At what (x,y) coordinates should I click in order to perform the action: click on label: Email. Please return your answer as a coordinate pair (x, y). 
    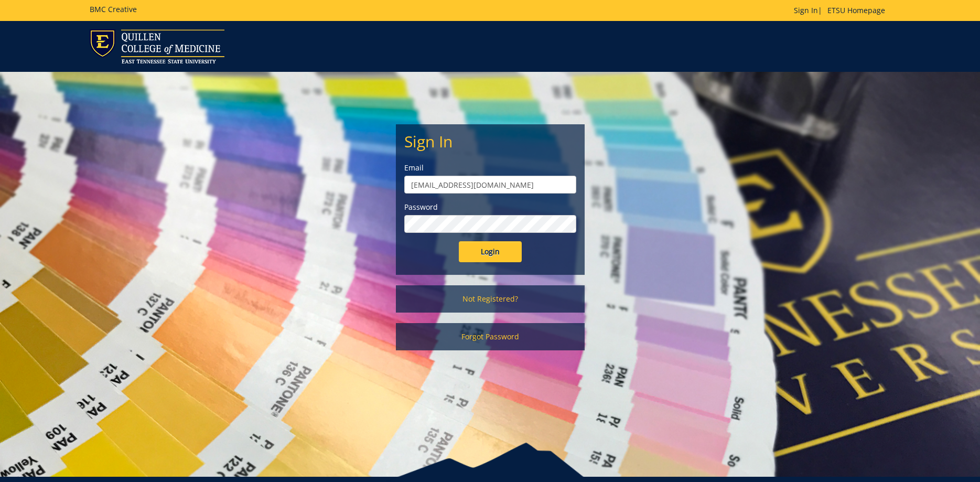
    Looking at the image, I should click on (490, 167).